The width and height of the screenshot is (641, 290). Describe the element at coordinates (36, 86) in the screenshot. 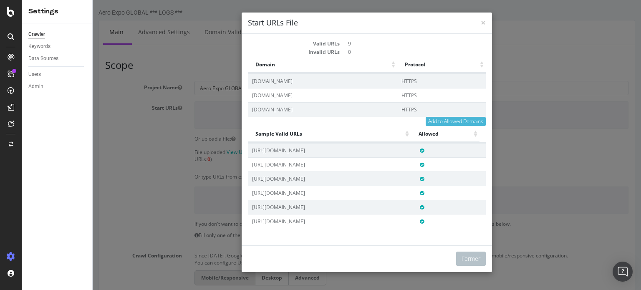

I see `div: Admin` at that location.